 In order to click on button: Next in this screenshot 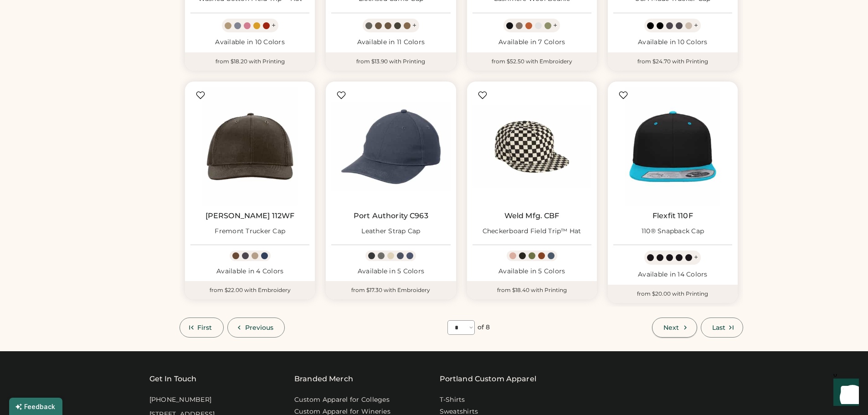, I will do `click(675, 327)`.